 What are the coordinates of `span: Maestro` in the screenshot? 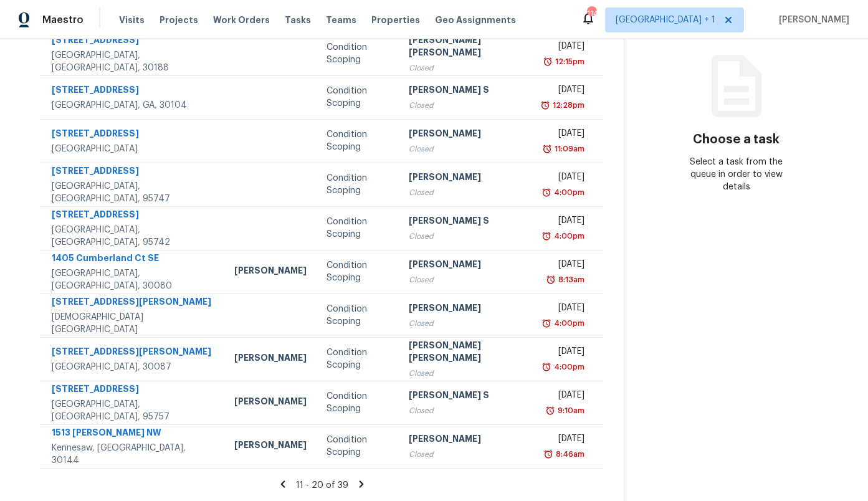 It's located at (63, 20).